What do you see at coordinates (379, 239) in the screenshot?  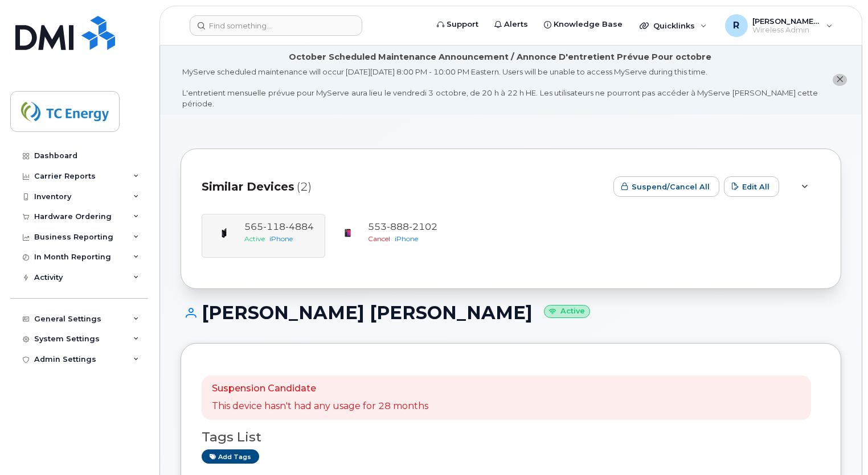 I see `span: Cancel` at bounding box center [379, 239].